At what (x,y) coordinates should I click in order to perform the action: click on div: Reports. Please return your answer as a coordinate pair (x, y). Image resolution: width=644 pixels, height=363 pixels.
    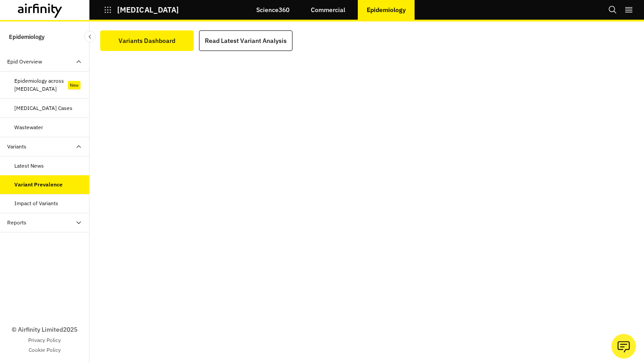
    Looking at the image, I should click on (17, 222).